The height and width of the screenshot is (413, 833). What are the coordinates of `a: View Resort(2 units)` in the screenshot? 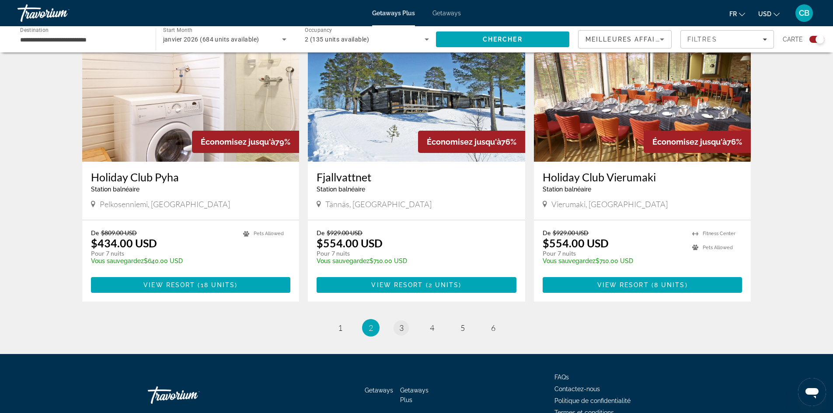 It's located at (416, 285).